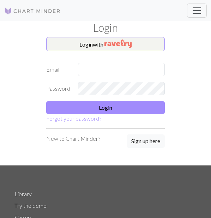 This screenshot has width=211, height=218. What do you see at coordinates (146, 141) in the screenshot?
I see `a: Sign up here` at bounding box center [146, 141].